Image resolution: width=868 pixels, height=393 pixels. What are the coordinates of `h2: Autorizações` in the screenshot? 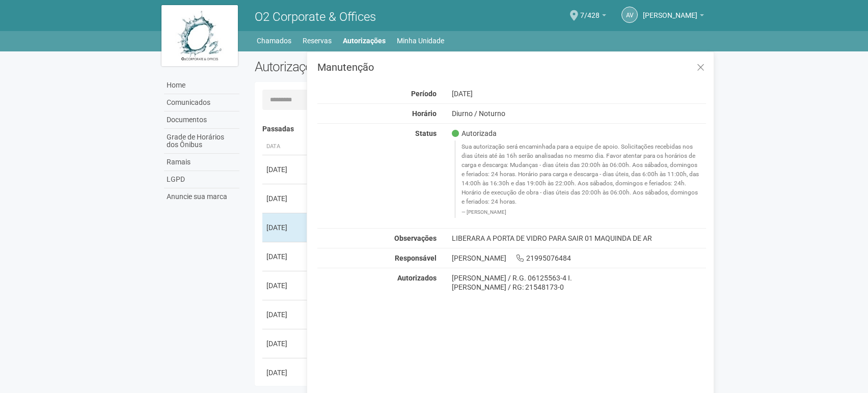 It's located at (364, 67).